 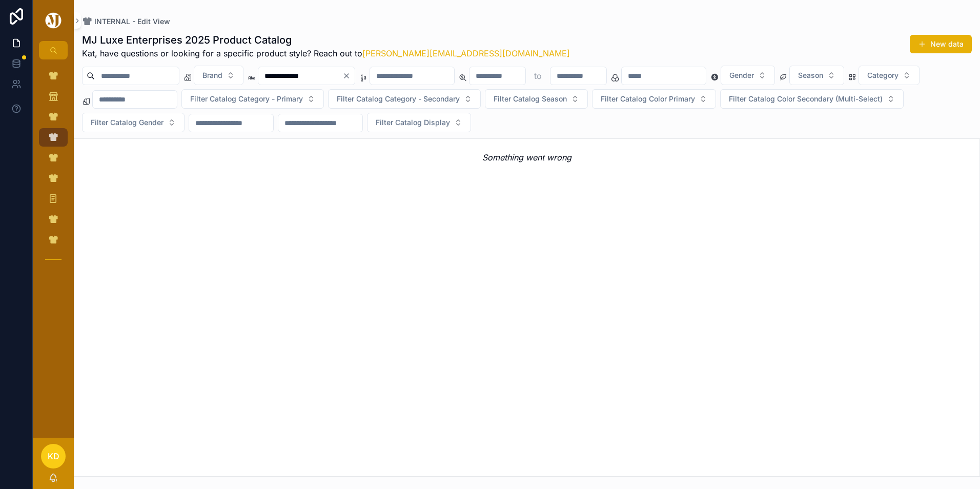 What do you see at coordinates (53, 170) in the screenshot?
I see `div: scrollable content` at bounding box center [53, 170].